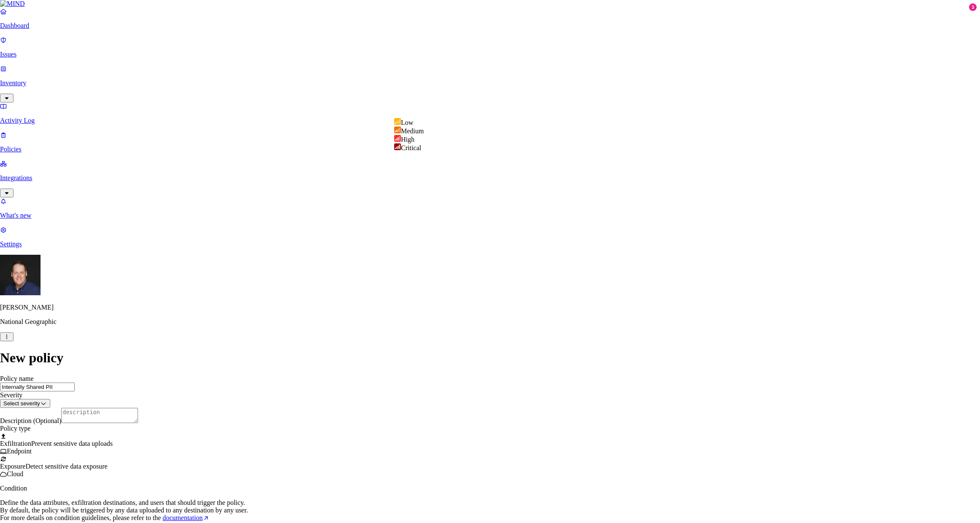  I want to click on span: Critical, so click(411, 148).